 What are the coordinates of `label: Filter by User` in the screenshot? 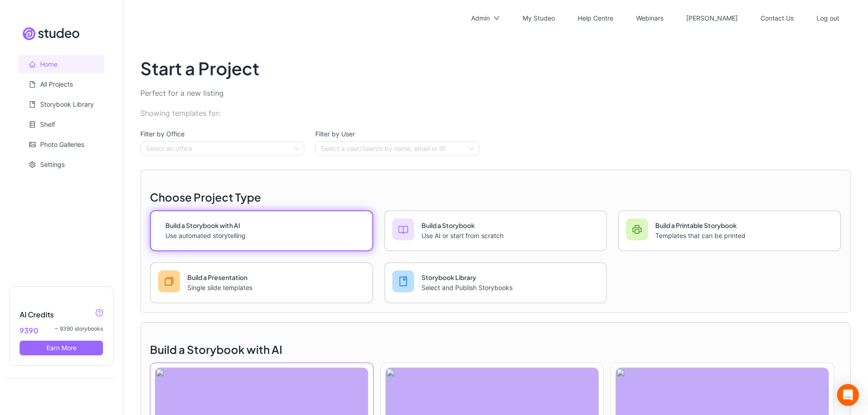 It's located at (335, 134).